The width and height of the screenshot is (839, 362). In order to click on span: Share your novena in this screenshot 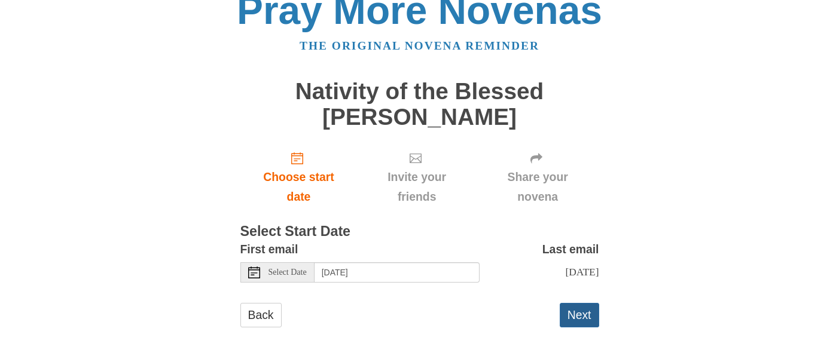, I will do `click(537, 187)`.